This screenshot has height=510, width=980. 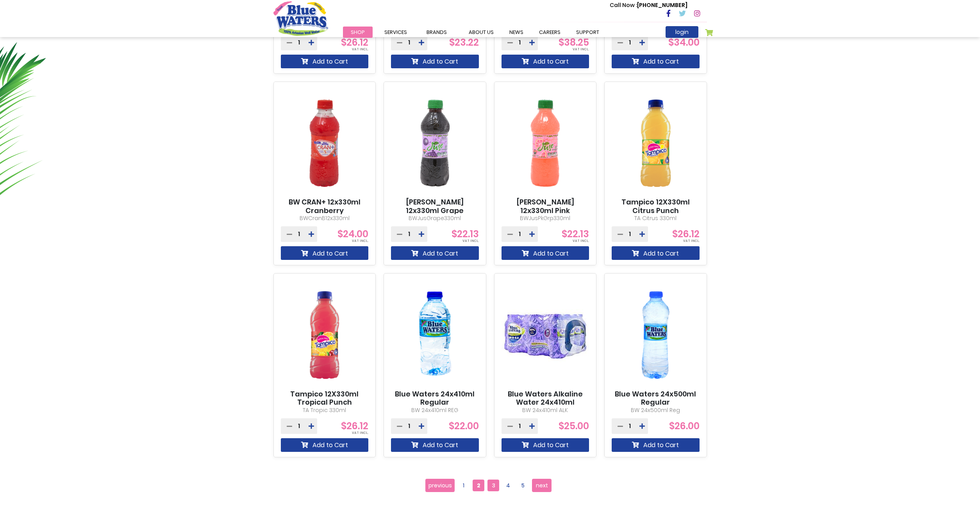 I want to click on a: 4, so click(x=508, y=486).